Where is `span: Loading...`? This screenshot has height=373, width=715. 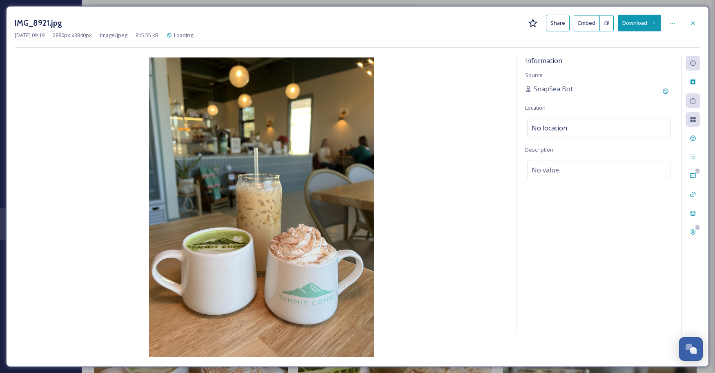 span: Loading... is located at coordinates (185, 35).